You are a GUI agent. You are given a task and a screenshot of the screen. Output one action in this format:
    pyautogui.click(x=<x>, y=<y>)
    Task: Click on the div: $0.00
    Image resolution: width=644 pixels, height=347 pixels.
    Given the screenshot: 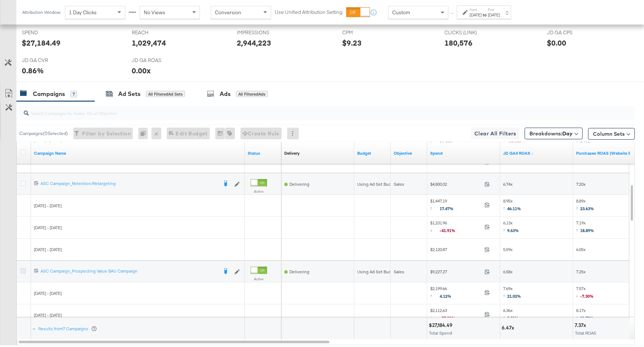 What is the action you would take?
    pyautogui.click(x=557, y=43)
    